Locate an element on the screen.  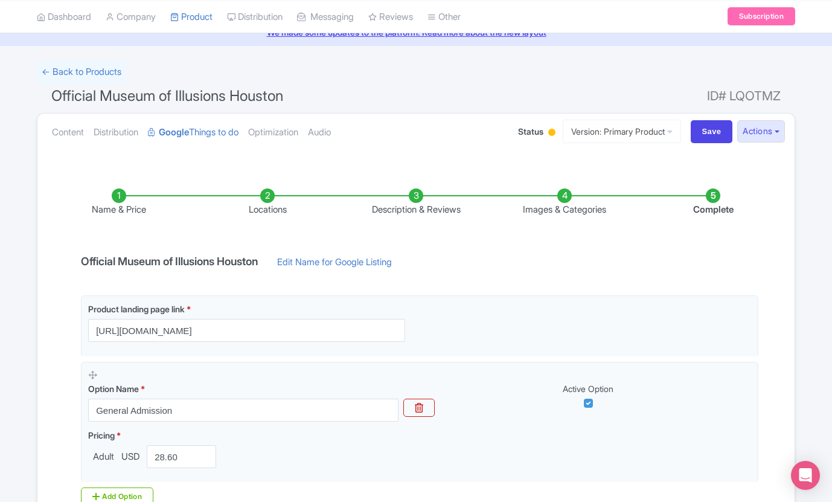
strong: Google is located at coordinates (174, 132).